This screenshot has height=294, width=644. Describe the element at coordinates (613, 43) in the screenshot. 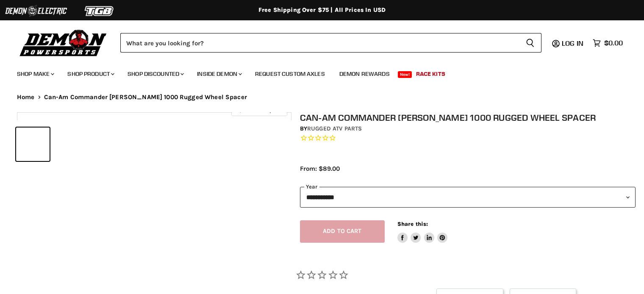

I see `span: $0.00` at that location.